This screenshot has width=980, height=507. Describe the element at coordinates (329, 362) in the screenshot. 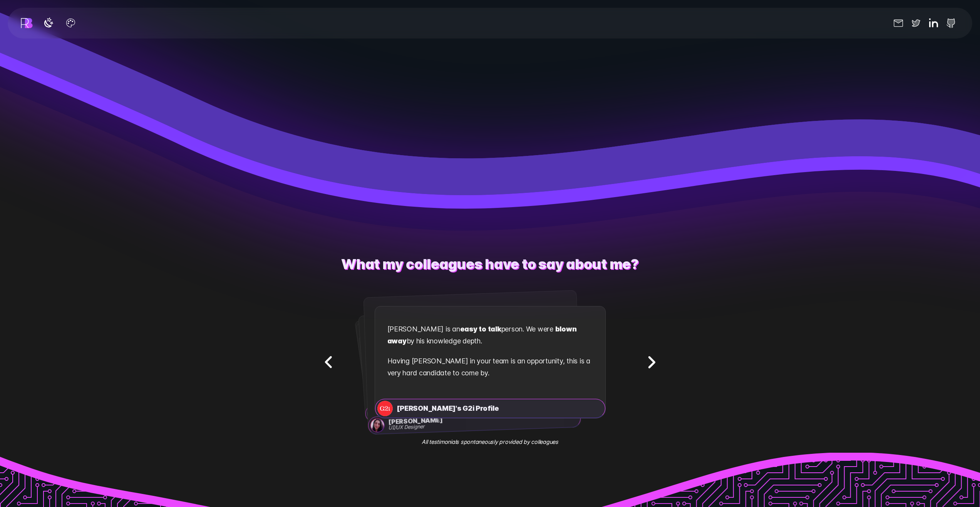

I see `button: Previous testimonial` at that location.